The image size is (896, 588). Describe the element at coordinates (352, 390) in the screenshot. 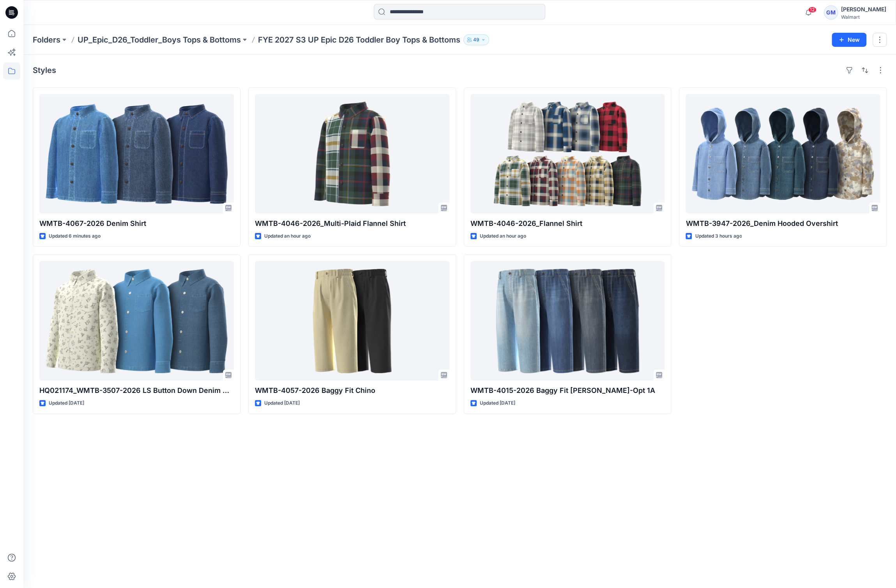

I see `p: WMTB-4057-2026 Baggy Fit Chino` at that location.